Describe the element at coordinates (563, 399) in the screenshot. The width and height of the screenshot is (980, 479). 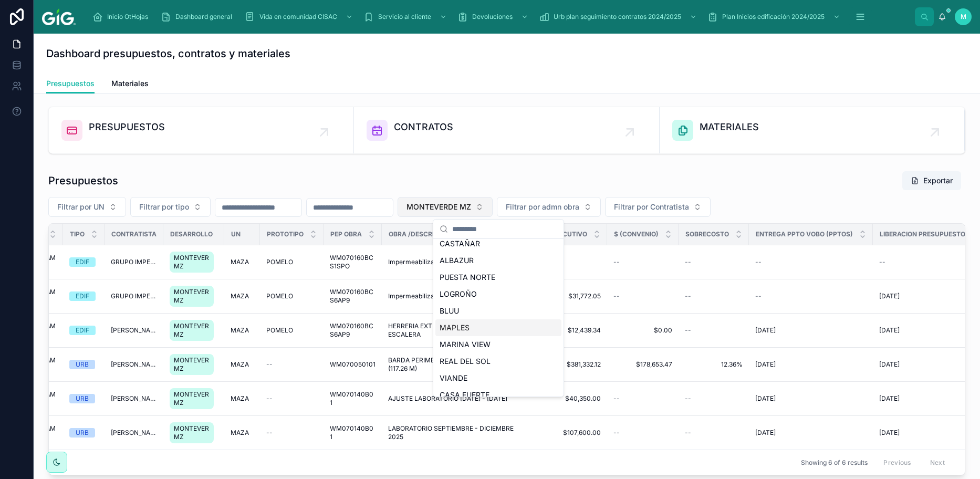
I see `a: $40,350.00` at that location.